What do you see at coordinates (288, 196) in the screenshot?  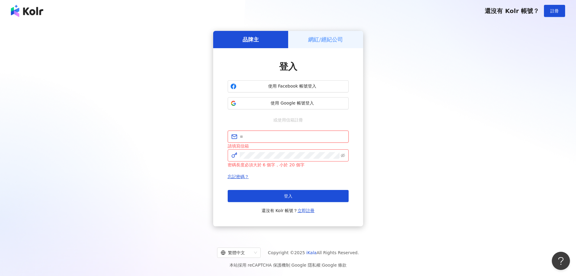 I see `button: 登入` at bounding box center [288, 196].